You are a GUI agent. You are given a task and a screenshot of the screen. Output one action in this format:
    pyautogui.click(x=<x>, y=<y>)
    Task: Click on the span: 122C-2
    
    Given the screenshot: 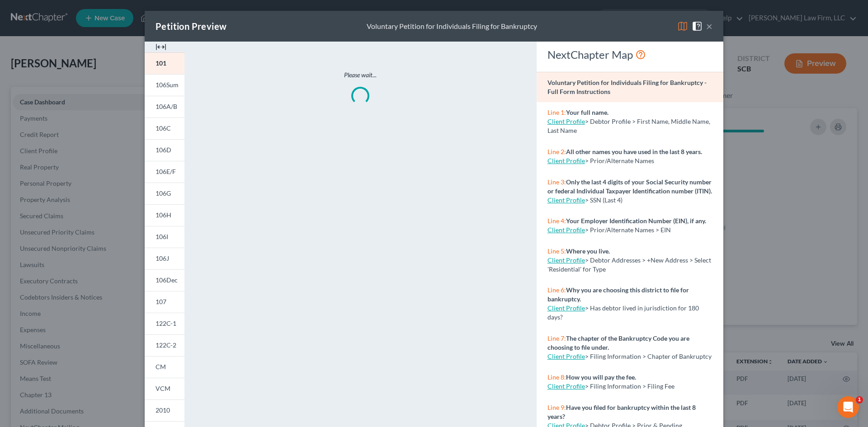 What is the action you would take?
    pyautogui.click(x=166, y=345)
    